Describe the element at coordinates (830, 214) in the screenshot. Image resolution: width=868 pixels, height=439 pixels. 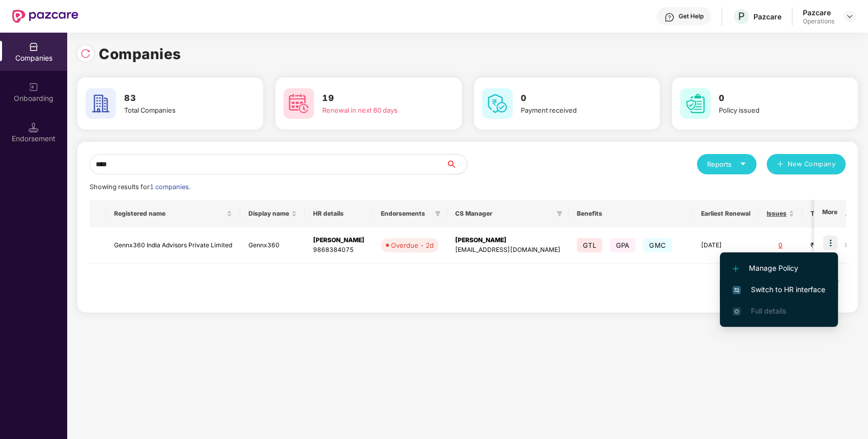
I see `th: More` at that location.